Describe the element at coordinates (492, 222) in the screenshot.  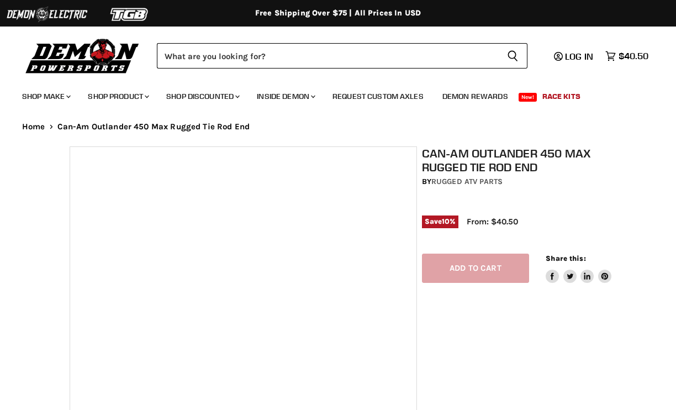
I see `span: From: $40.50` at that location.